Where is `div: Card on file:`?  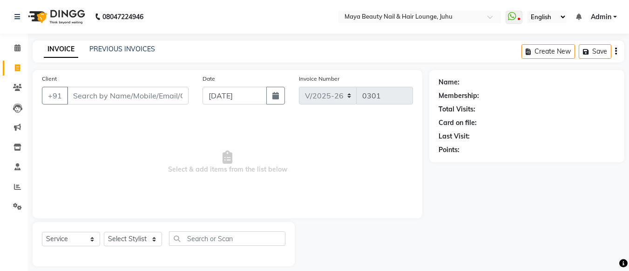
div: Card on file: is located at coordinates (458, 122).